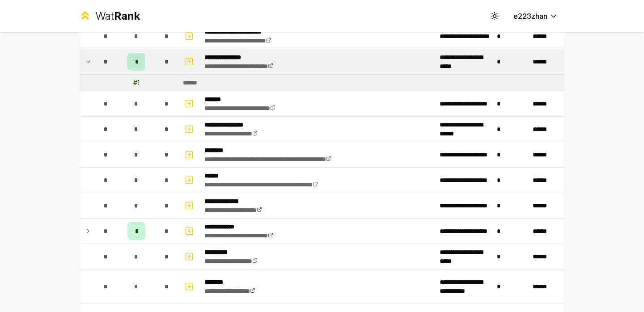 The height and width of the screenshot is (312, 644). I want to click on span: Rank, so click(127, 16).